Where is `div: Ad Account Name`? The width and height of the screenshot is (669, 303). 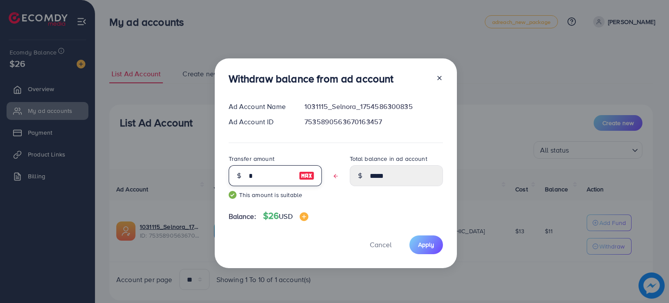
div: Ad Account Name is located at coordinates (260, 106).